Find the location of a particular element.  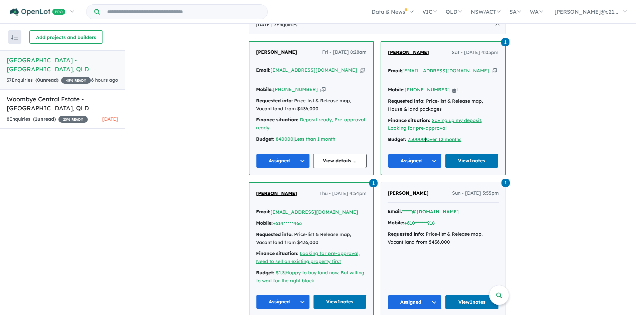

img: sort.svg is located at coordinates (15, 37).